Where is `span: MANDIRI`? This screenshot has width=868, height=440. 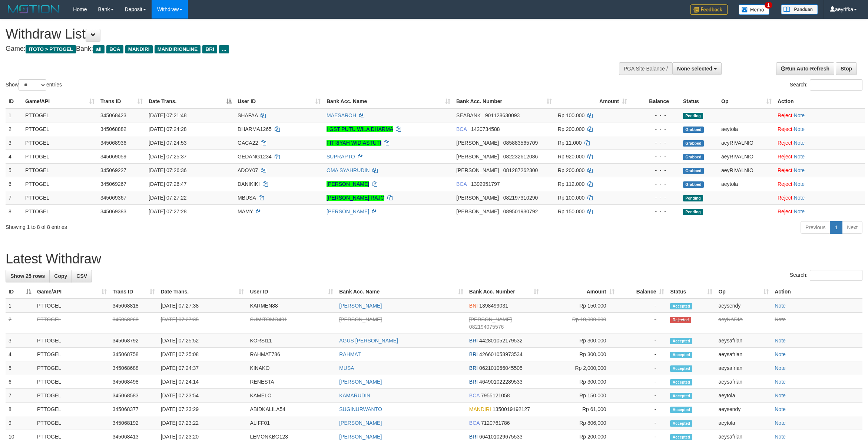 span: MANDIRI is located at coordinates (139, 50).